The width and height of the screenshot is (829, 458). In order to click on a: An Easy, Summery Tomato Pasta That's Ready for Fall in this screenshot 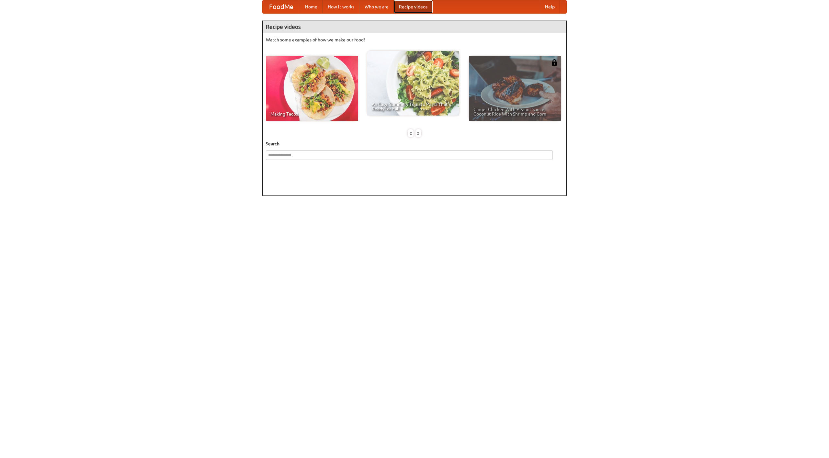, I will do `click(413, 83)`.